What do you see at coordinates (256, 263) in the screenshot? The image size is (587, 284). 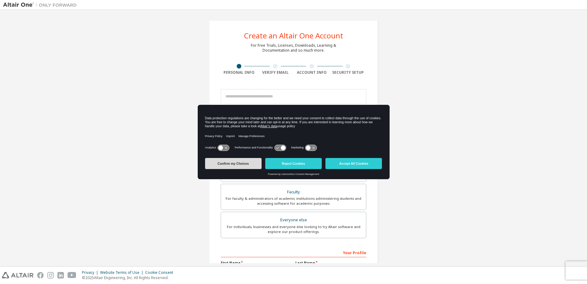 I see `label: First Name` at bounding box center [256, 263].